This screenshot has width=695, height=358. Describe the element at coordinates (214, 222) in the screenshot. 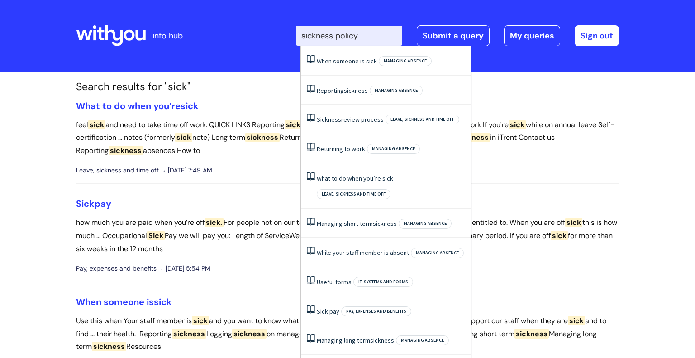

I see `span: sick.` at that location.